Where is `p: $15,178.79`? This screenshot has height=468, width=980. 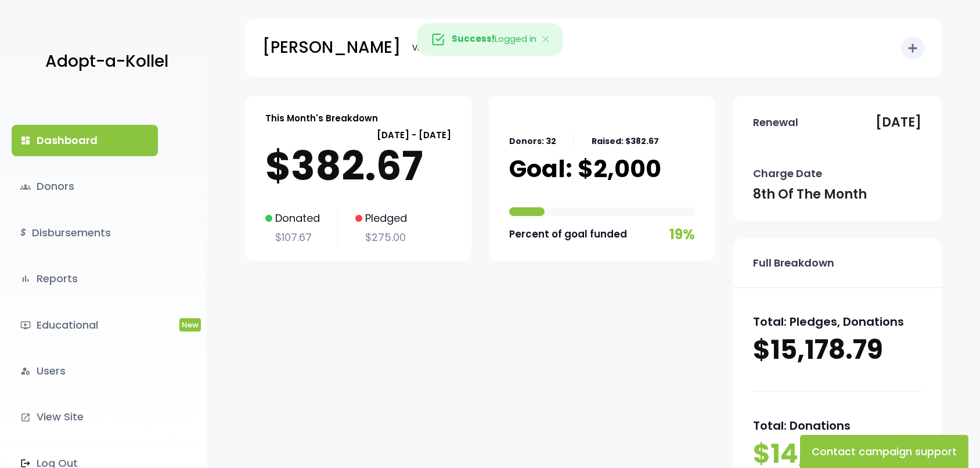
p: $15,178.79 is located at coordinates (837, 350).